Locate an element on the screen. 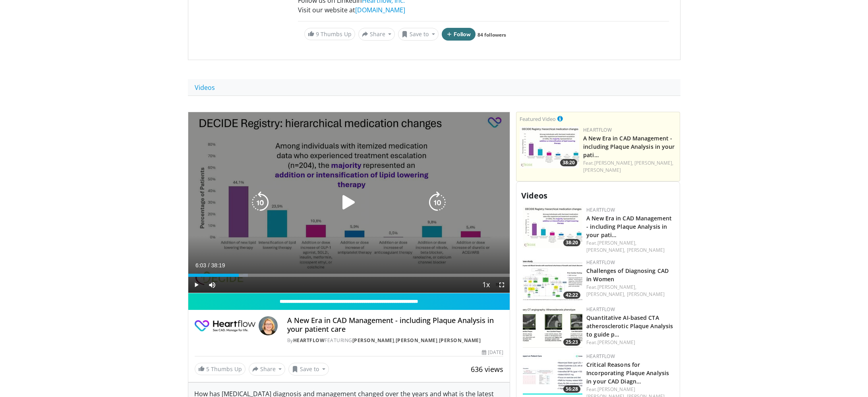 The image size is (868, 397). a: Challenges of Diagnosing CAD in Women is located at coordinates (627, 274).